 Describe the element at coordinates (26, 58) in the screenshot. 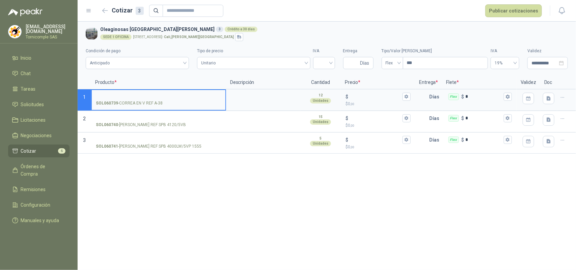

I see `span: Inicio` at that location.